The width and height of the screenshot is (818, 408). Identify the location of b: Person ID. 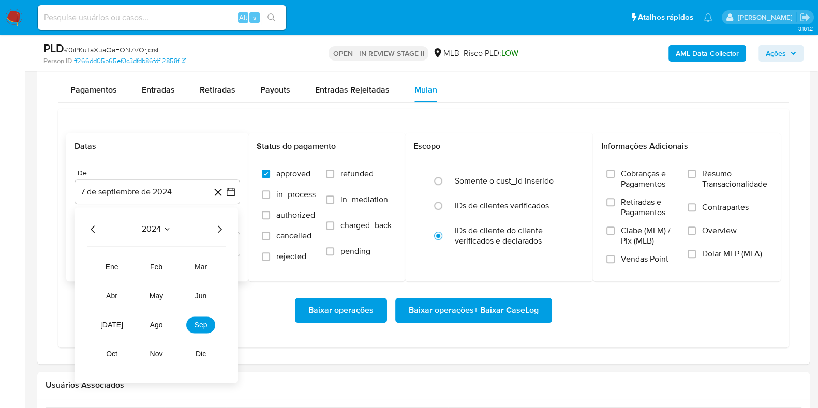
(57, 61).